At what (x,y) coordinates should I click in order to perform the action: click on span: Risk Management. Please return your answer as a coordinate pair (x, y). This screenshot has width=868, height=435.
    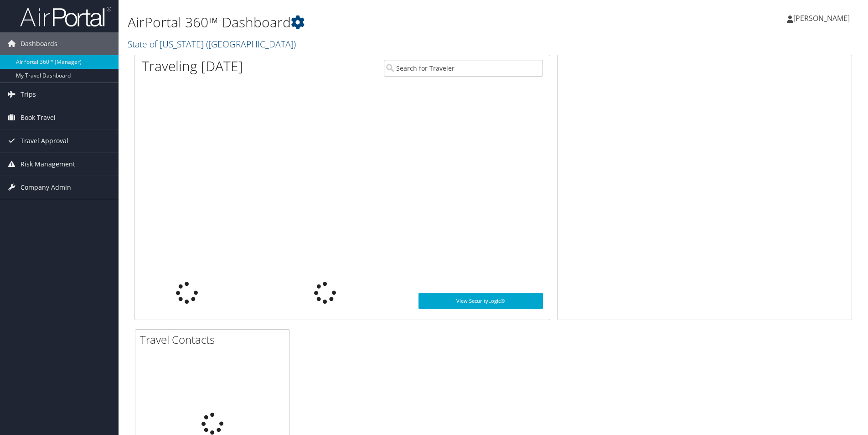
    Looking at the image, I should click on (48, 164).